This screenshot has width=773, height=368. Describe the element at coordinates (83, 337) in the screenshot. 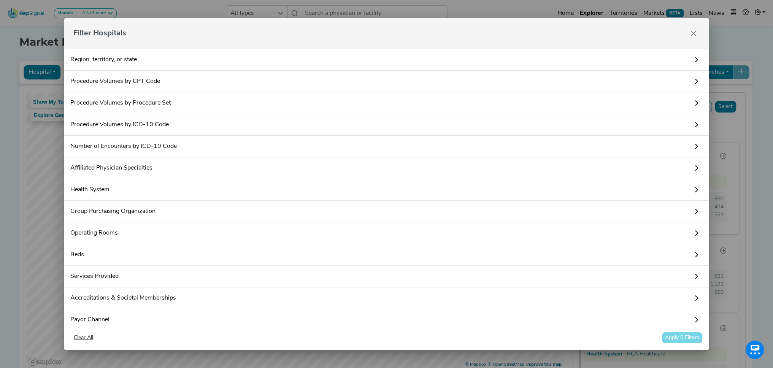

I see `button: Clear All` at that location.